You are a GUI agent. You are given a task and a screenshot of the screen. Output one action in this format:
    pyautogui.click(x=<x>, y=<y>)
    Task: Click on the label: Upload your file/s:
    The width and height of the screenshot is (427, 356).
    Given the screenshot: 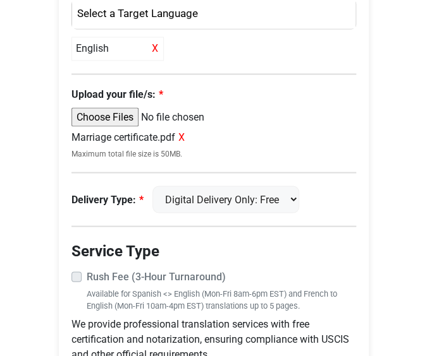 What is the action you would take?
    pyautogui.click(x=117, y=95)
    